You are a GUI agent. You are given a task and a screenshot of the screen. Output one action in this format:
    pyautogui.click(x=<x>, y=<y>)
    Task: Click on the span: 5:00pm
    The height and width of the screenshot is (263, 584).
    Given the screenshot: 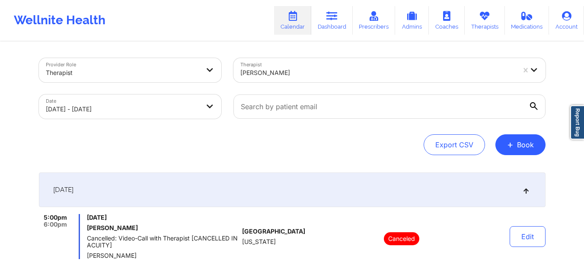 What is the action you would take?
    pyautogui.click(x=55, y=217)
    